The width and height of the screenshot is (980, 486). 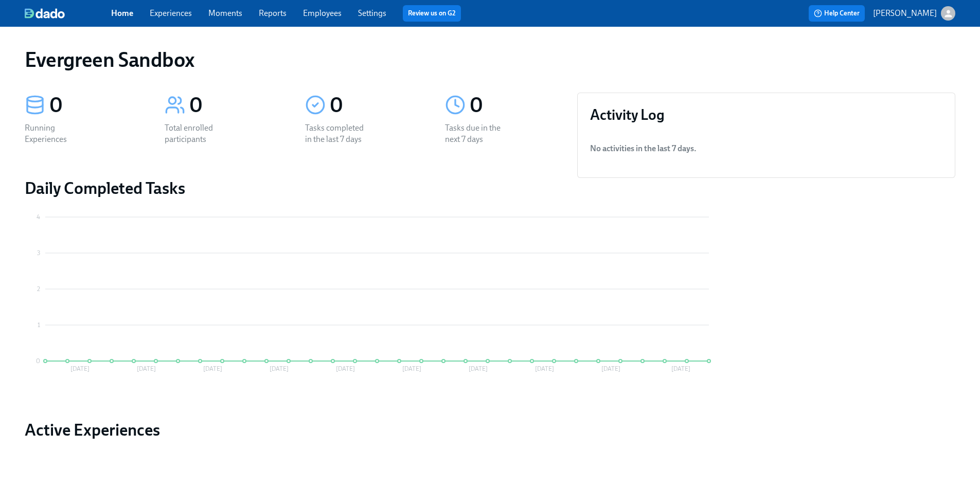 I want to click on div: Tasks due in the next 7 days, so click(x=478, y=134).